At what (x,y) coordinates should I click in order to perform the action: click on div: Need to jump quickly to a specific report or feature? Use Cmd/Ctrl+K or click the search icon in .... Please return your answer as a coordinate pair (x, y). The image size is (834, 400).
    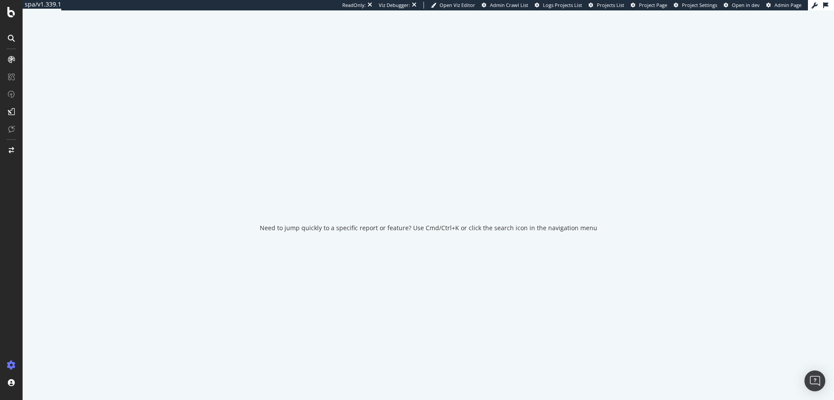
    Looking at the image, I should click on (429, 228).